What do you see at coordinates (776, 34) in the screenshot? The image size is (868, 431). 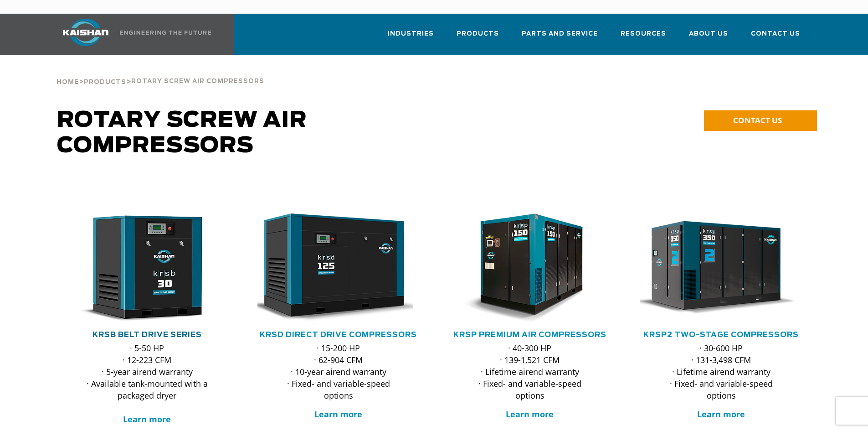 I see `span: Contact Us` at bounding box center [776, 34].